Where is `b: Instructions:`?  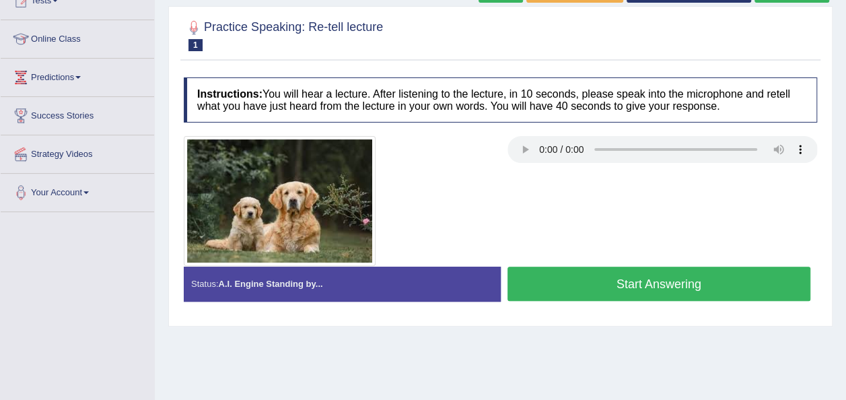
b: Instructions: is located at coordinates (230, 94).